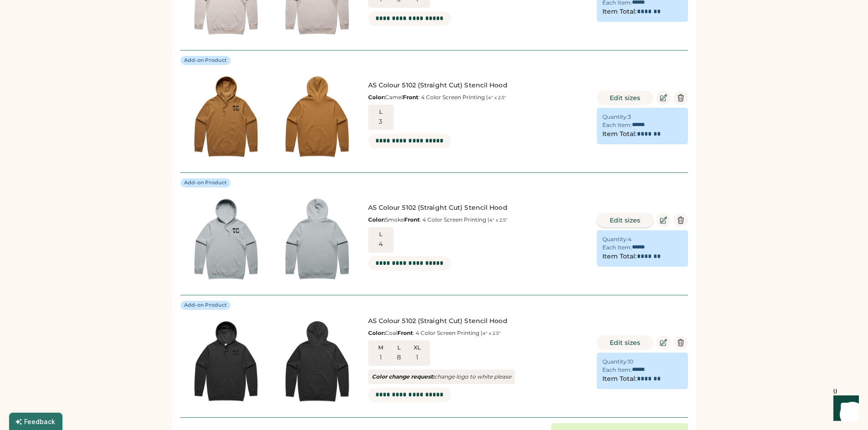 The width and height of the screenshot is (868, 430). Describe the element at coordinates (478, 97) in the screenshot. I see `div: Camel : 4 Color Screen Printing |` at that location.